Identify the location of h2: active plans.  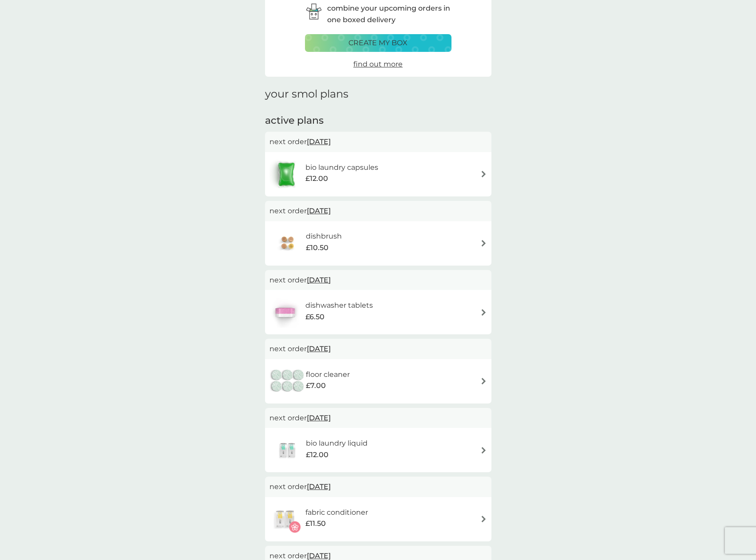
(378, 121).